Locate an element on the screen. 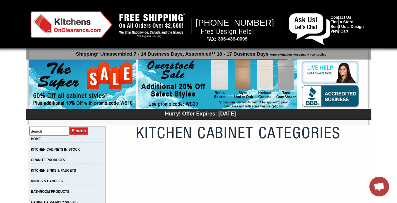  a: HOME is located at coordinates (36, 139).